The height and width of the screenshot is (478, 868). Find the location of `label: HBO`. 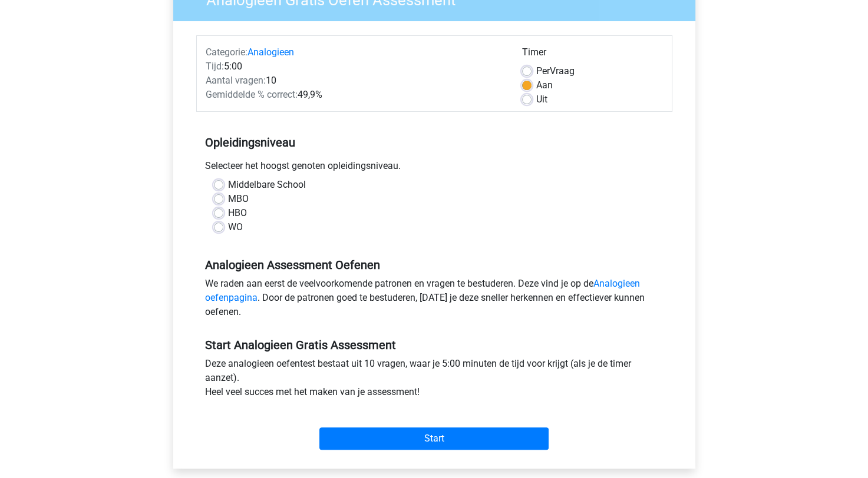

label: HBO is located at coordinates (238, 213).